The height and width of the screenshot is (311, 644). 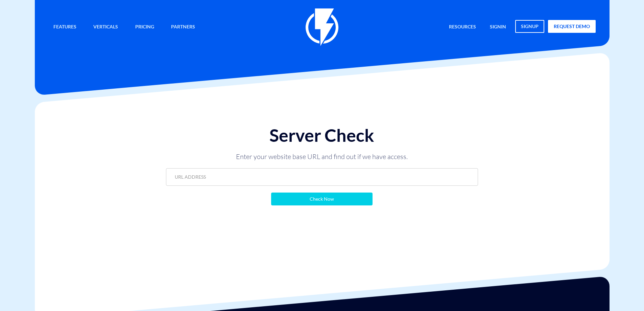 I want to click on a: request demo, so click(x=572, y=27).